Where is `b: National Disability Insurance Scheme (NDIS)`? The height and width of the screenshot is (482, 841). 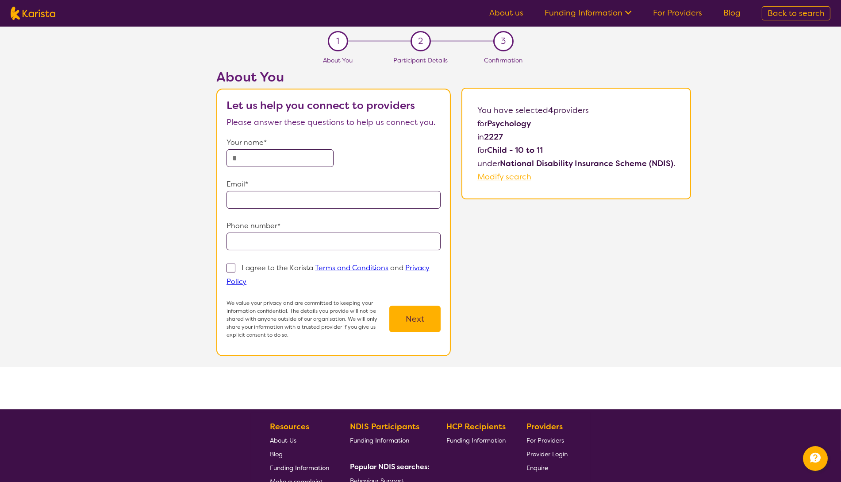
b: National Disability Insurance Scheme (NDIS) is located at coordinates (587, 163).